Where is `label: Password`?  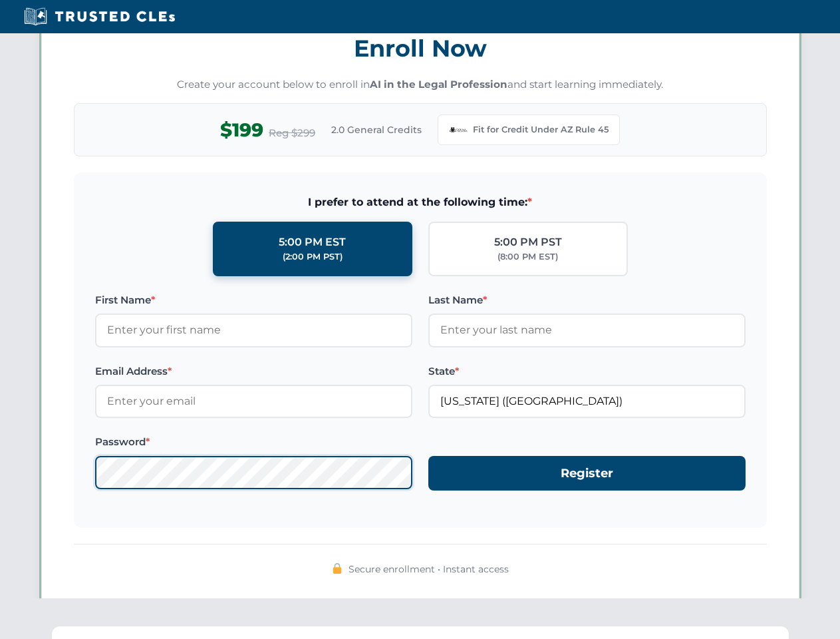
label: Password is located at coordinates (254, 442).